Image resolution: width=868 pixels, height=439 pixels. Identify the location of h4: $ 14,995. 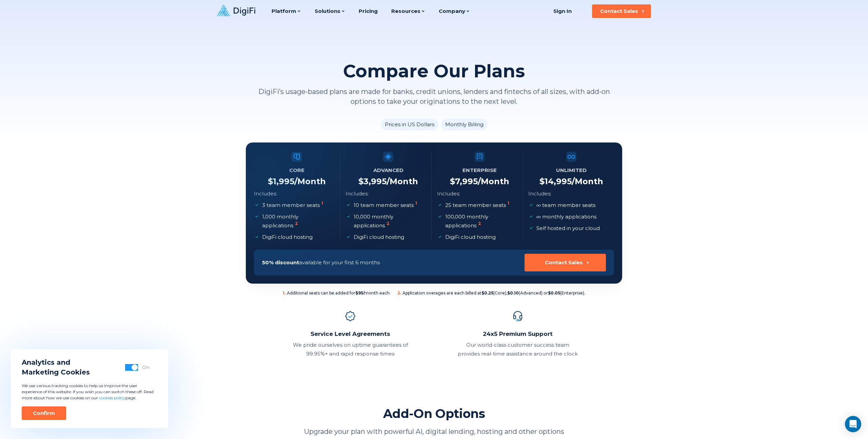
(571, 182).